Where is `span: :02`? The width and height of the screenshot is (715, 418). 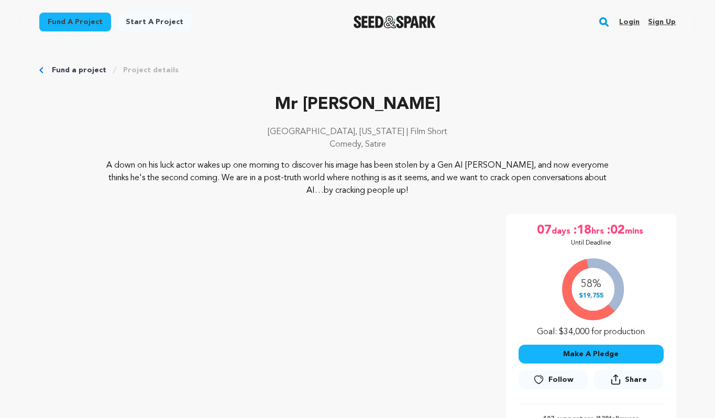 span: :02 is located at coordinates (616, 231).